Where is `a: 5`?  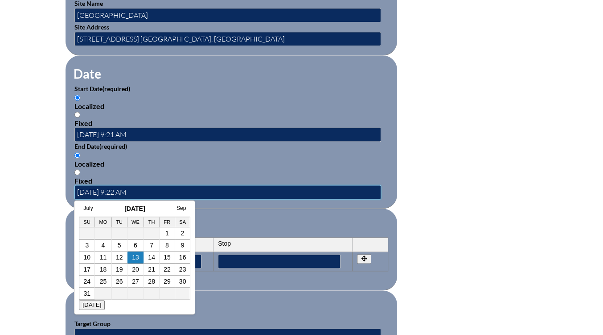
a: 5 is located at coordinates (120, 245).